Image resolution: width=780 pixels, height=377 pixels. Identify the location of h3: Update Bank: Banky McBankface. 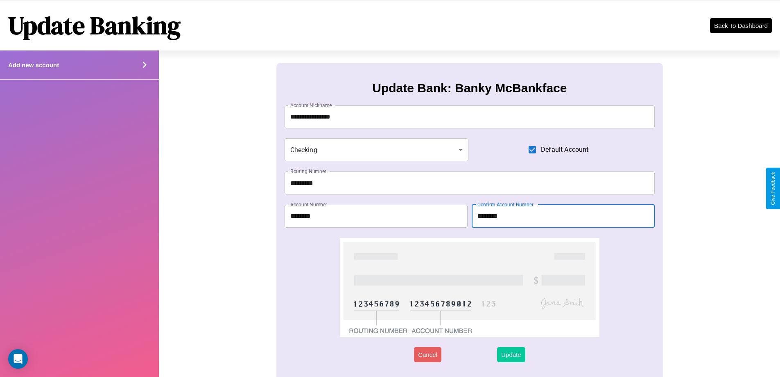
(470, 88).